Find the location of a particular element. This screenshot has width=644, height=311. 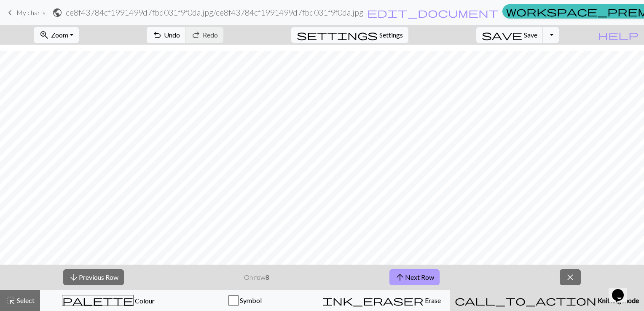

p: On row is located at coordinates (257, 277).